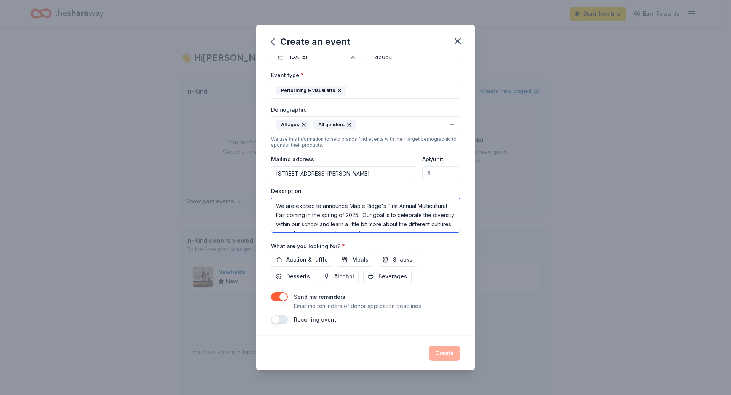  Describe the element at coordinates (392, 277) in the screenshot. I see `span: Beverages` at that location.